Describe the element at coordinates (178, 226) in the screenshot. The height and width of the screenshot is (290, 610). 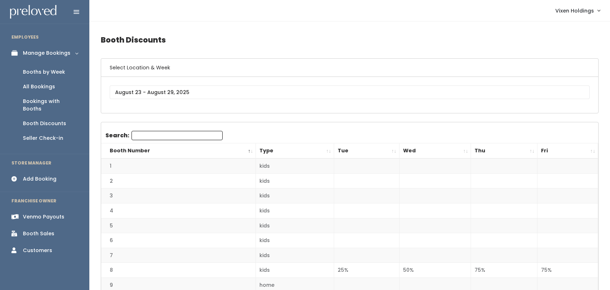
I see `td: 5` at that location.